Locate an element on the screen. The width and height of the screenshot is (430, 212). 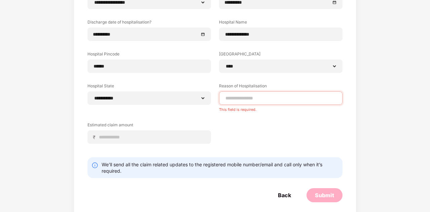
div: We’ll send all the claim related updates to the registered mobile number/email and call only when... is located at coordinates (220, 168).